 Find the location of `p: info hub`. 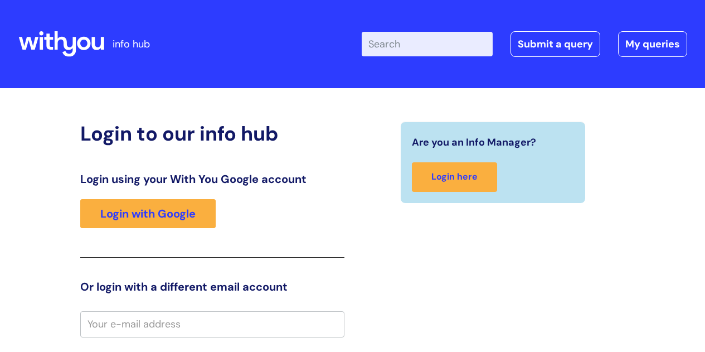

p: info hub is located at coordinates (131, 44).